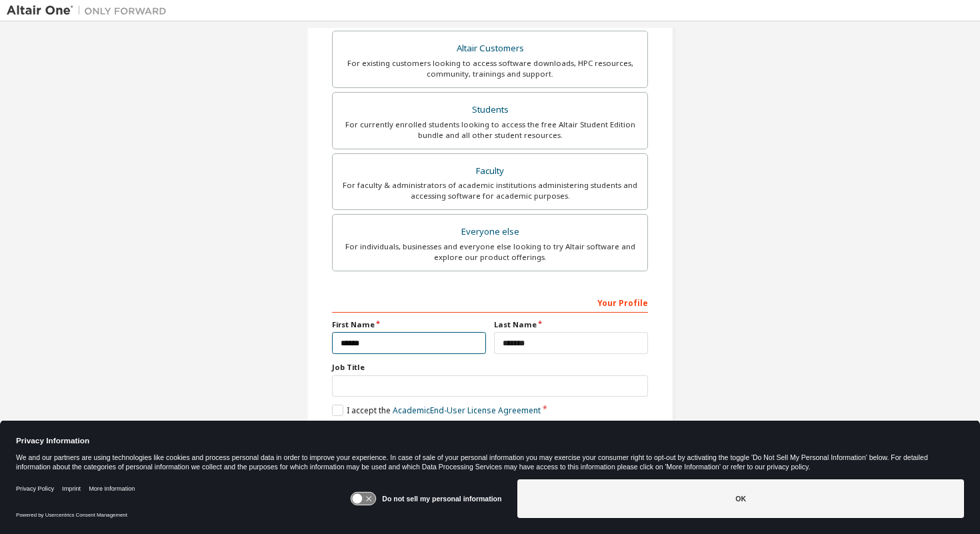  I want to click on div: Faculty, so click(490, 171).